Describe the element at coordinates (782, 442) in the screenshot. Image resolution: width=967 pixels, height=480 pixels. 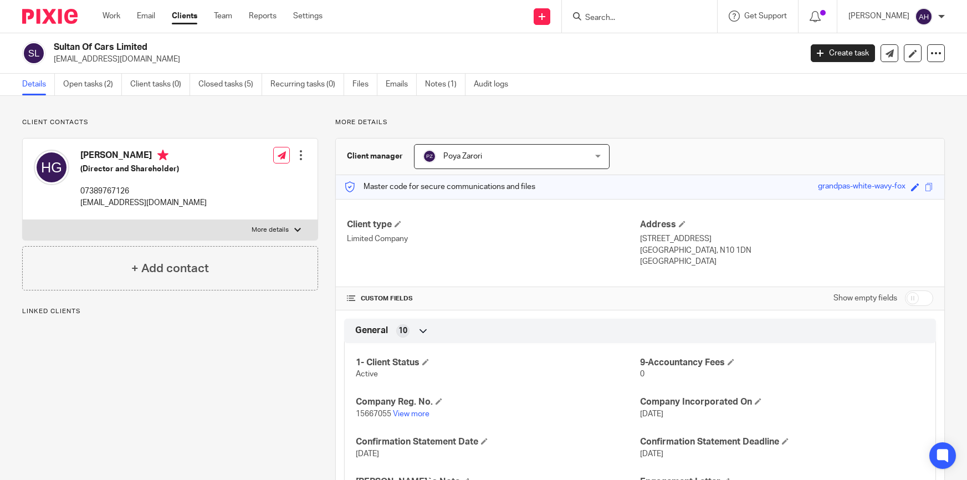
I see `h4: Confirmation Statement Deadline` at that location.